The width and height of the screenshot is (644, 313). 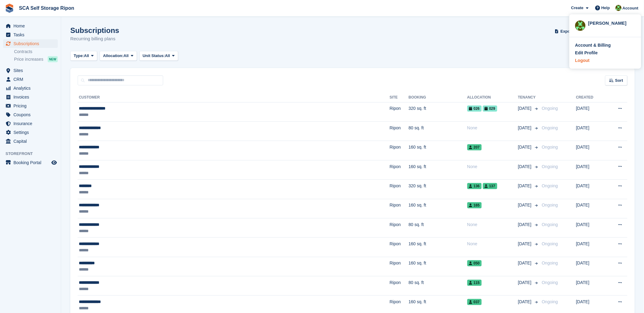 I want to click on span: 165, so click(x=475, y=206).